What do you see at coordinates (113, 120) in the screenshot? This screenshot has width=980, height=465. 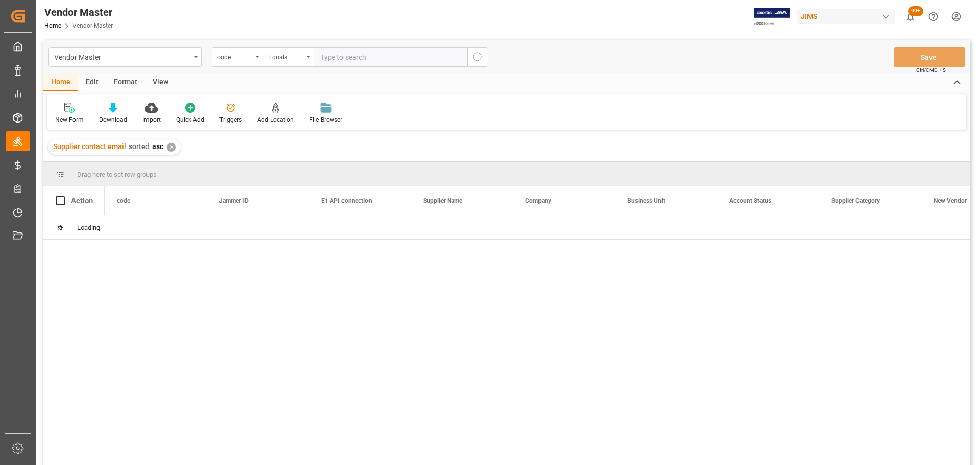 I see `div: Download` at bounding box center [113, 120].